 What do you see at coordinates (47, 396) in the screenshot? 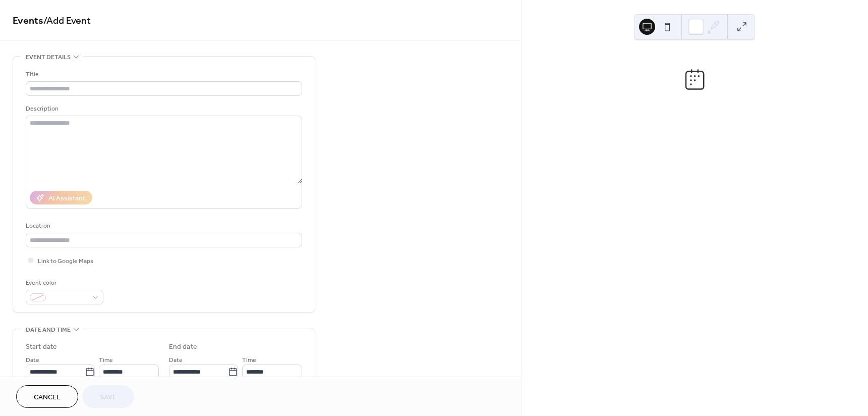
I see `button: Cancel` at bounding box center [47, 396].